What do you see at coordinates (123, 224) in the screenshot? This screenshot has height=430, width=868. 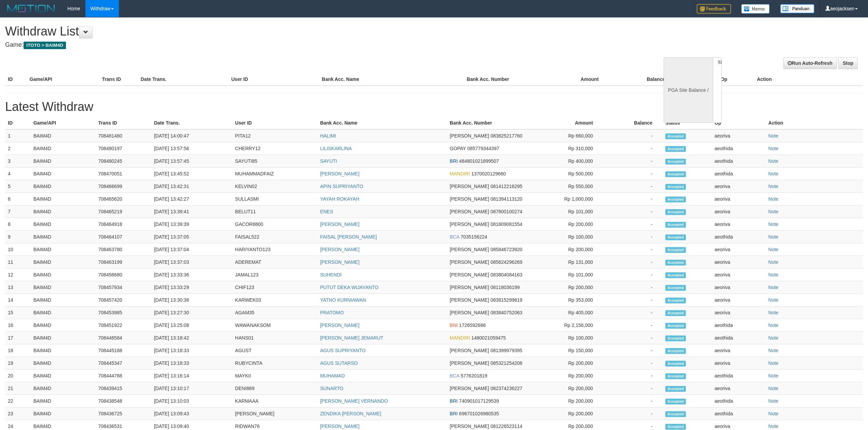 I see `td: 708464918` at bounding box center [123, 224].